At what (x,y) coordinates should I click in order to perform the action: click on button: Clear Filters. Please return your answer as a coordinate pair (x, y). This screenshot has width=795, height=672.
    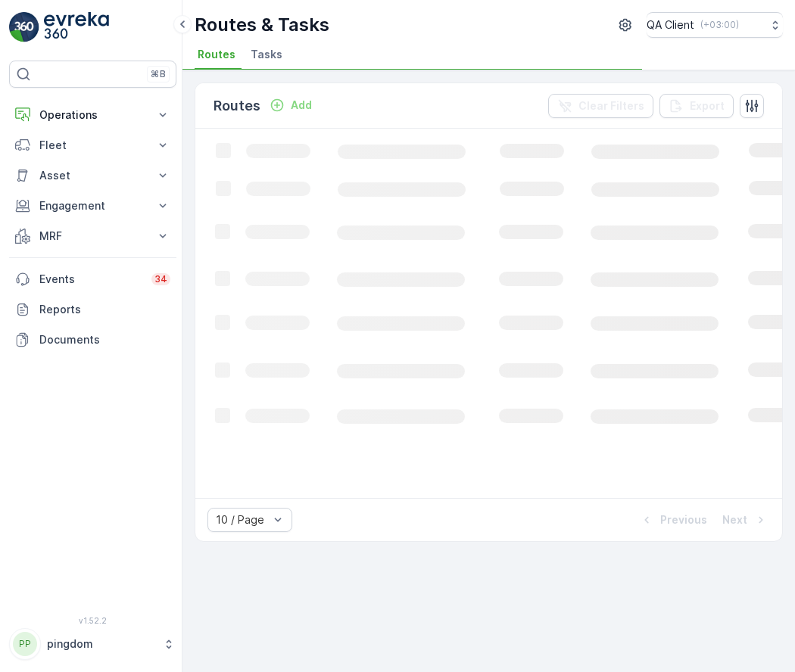
    Looking at the image, I should click on (600, 106).